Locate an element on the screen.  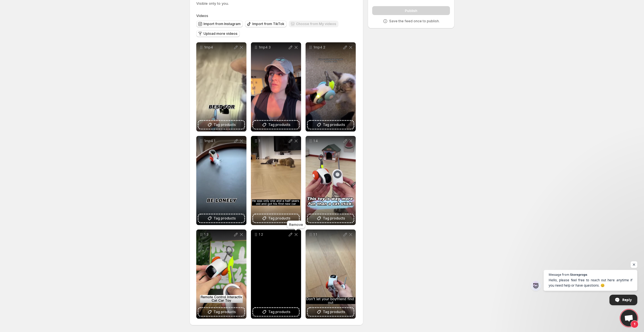
p: 1 4 is located at coordinates (328, 141).